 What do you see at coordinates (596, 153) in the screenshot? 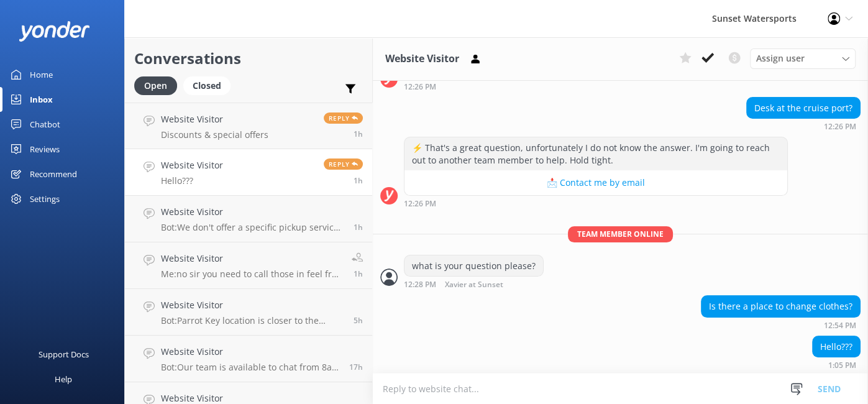
I see `div: ⚡ That's a great question, unfortunately I do not know the answer. I'm going to reach out to anot...` at bounding box center [596, 153].